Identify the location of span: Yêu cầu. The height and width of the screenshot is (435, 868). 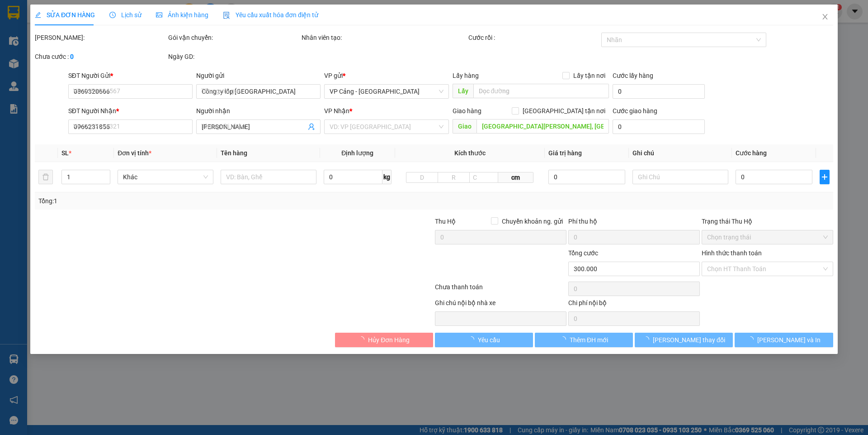
(488, 340).